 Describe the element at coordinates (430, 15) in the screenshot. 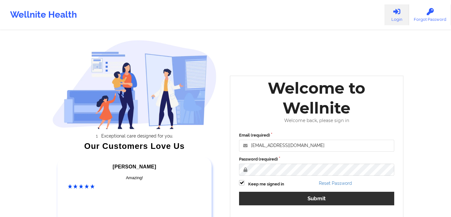

I see `a: Forgot Password` at that location.